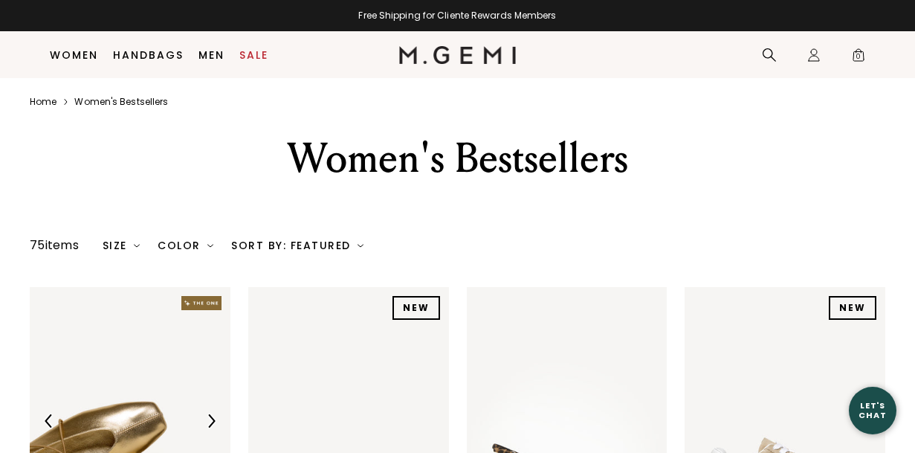  Describe the element at coordinates (457, 55) in the screenshot. I see `img: M.Gemi` at that location.